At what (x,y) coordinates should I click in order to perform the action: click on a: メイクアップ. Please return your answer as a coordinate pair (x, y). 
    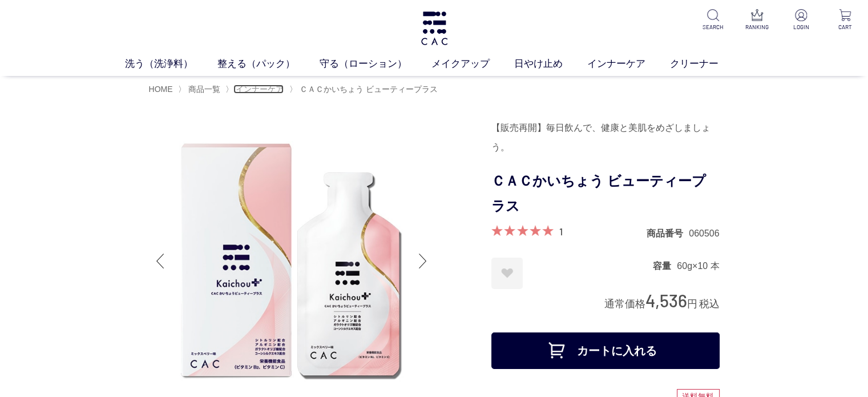
    Looking at the image, I should click on (472, 64).